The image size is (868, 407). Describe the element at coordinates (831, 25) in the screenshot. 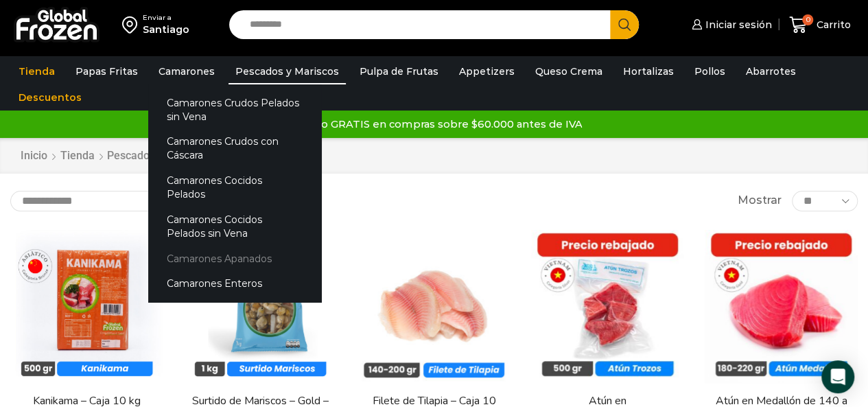

I see `span: Carrito` at that location.